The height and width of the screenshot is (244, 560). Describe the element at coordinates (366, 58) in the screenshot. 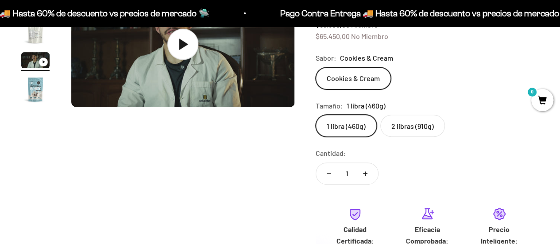

I see `span: Cookies & Cream` at that location.